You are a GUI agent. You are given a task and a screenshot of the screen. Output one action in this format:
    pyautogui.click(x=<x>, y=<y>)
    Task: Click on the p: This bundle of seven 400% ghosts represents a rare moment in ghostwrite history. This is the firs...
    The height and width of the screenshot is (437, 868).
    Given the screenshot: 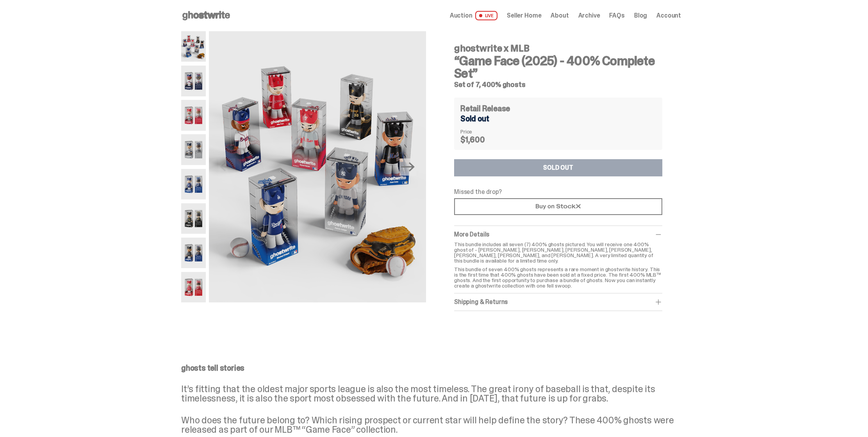 What is the action you would take?
    pyautogui.click(x=558, y=277)
    